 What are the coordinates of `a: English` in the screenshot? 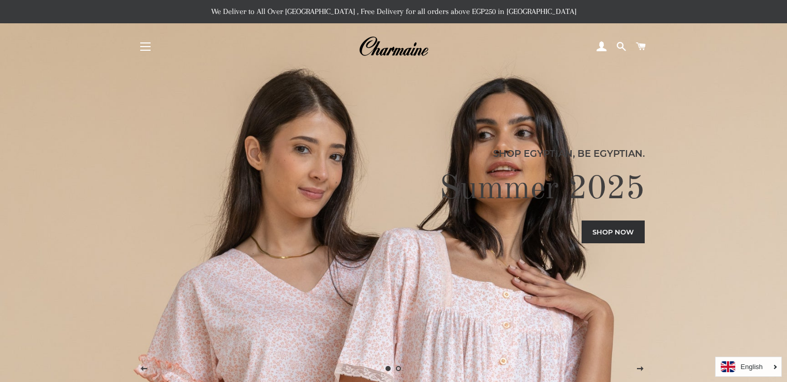 It's located at (748, 366).